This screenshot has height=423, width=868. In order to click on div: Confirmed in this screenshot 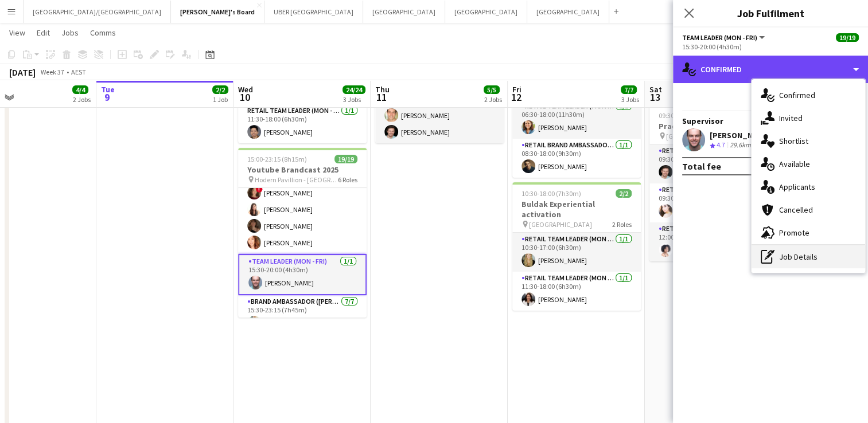, I will do `click(771, 69)`.